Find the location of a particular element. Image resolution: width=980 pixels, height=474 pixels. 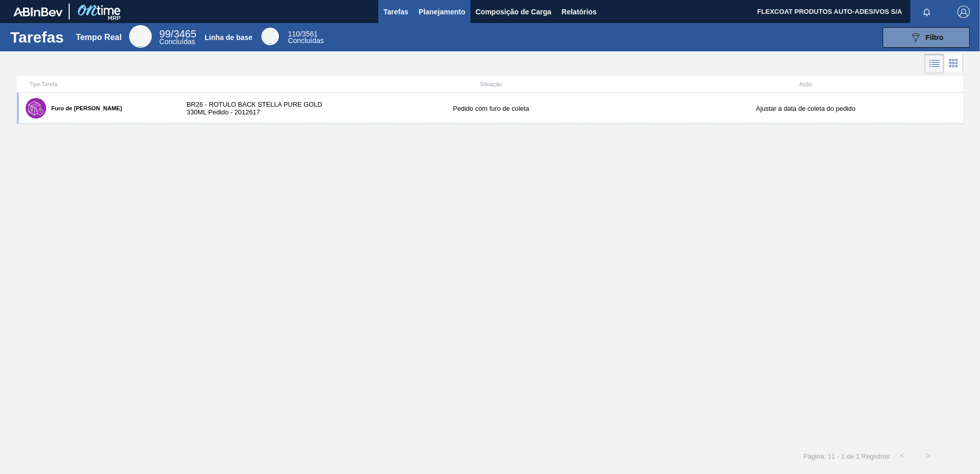

div: Tempo Real is located at coordinates (99, 37).